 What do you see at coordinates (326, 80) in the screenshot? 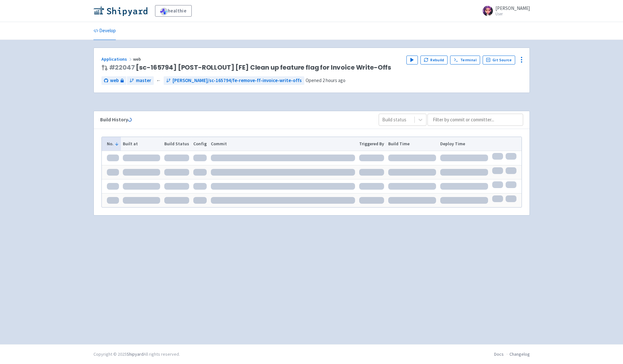
I see `span: Opened` at bounding box center [326, 80].